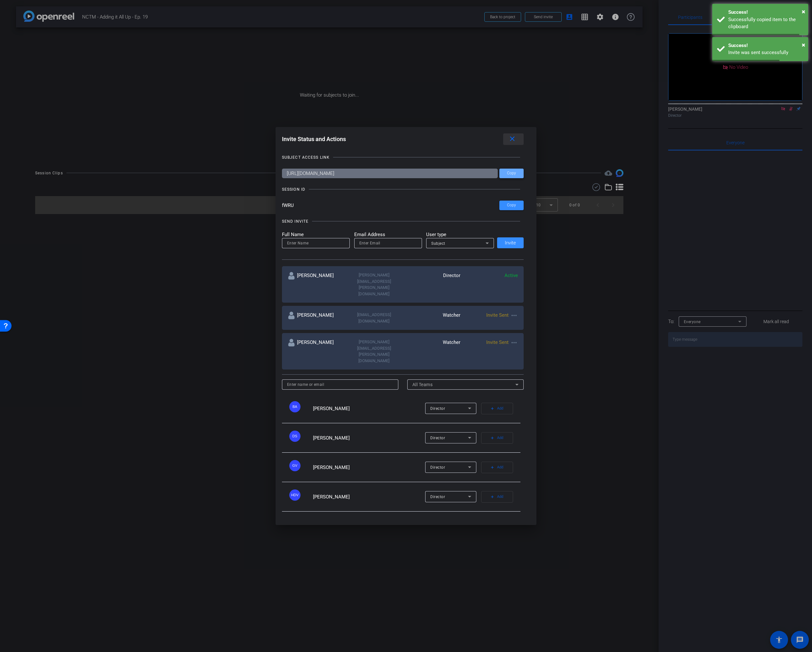 The image size is (812, 652). I want to click on input: Enter name or email, so click(340, 385).